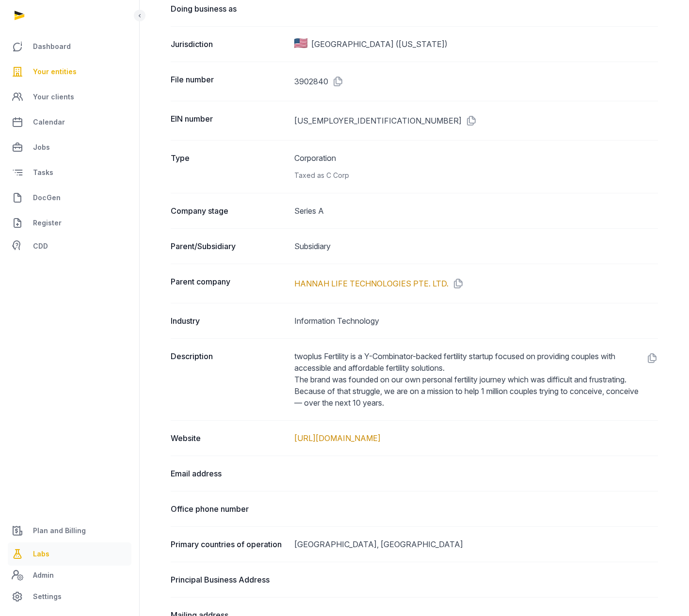  Describe the element at coordinates (70, 72) in the screenshot. I see `a: Your entities` at that location.